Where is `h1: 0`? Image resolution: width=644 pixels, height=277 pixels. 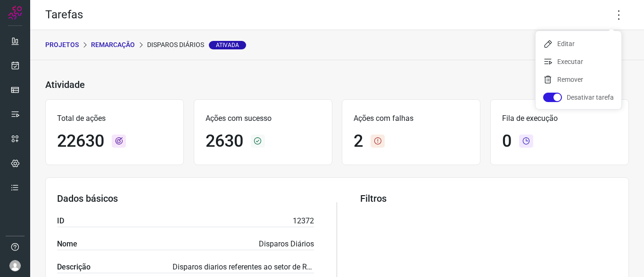 h1: 0 is located at coordinates (507, 141).